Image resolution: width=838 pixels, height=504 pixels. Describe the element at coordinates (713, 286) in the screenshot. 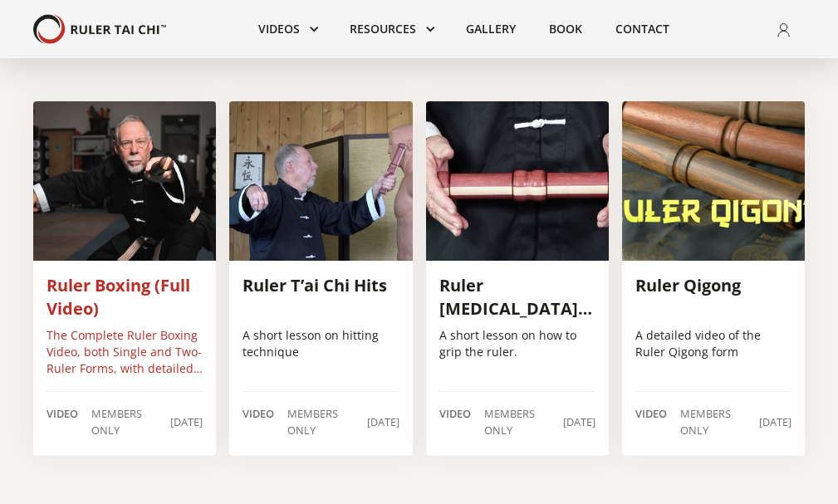

I see `h3: Ruler Qigong` at that location.